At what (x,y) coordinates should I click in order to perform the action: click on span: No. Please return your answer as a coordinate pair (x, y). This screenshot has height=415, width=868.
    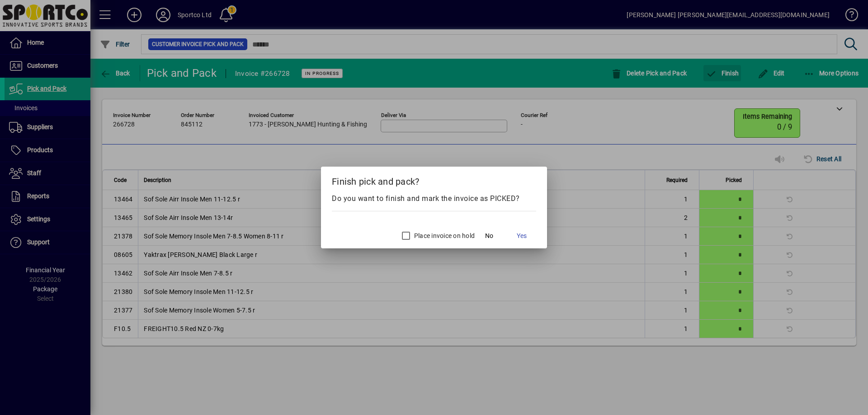
    Looking at the image, I should click on (490, 236).